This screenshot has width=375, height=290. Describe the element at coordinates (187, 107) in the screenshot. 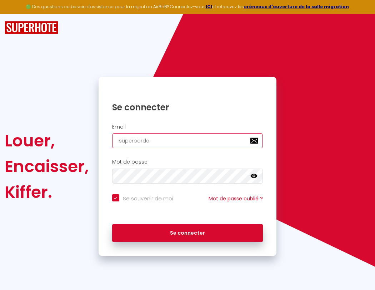

I see `h1: Se connecter` at that location.